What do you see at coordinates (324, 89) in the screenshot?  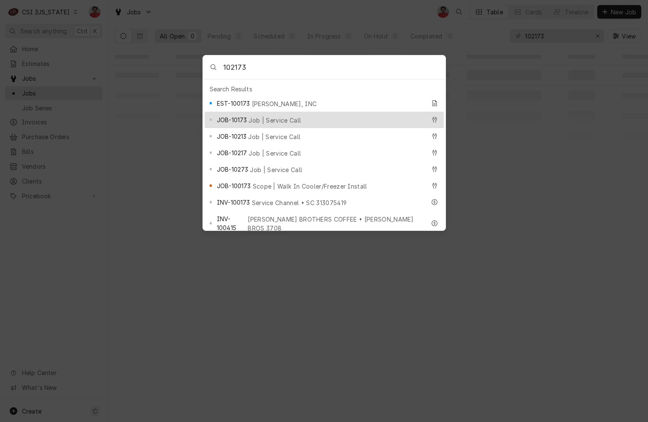 I see `div: Search Results` at bounding box center [324, 89].